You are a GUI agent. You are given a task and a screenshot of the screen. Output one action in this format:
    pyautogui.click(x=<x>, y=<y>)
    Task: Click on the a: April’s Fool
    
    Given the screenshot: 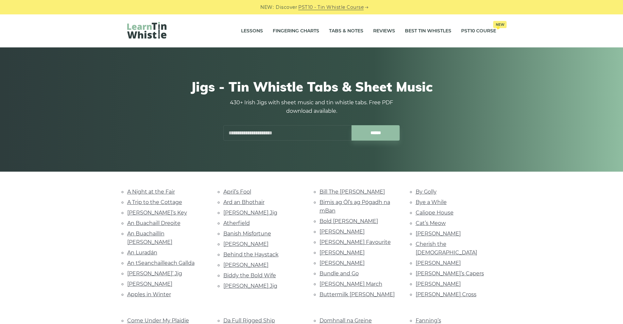 What is the action you would take?
    pyautogui.click(x=237, y=192)
    